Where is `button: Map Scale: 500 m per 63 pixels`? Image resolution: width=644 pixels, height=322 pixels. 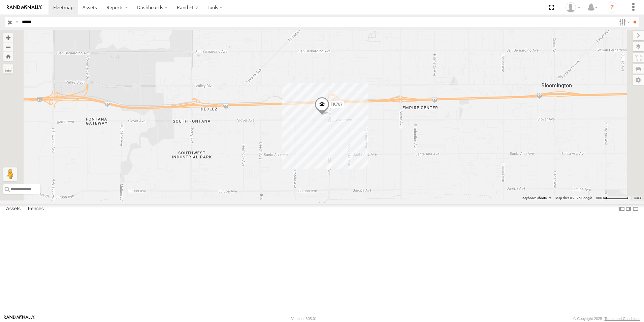
button: Map Scale: 500 m per 63 pixels is located at coordinates (613, 198).